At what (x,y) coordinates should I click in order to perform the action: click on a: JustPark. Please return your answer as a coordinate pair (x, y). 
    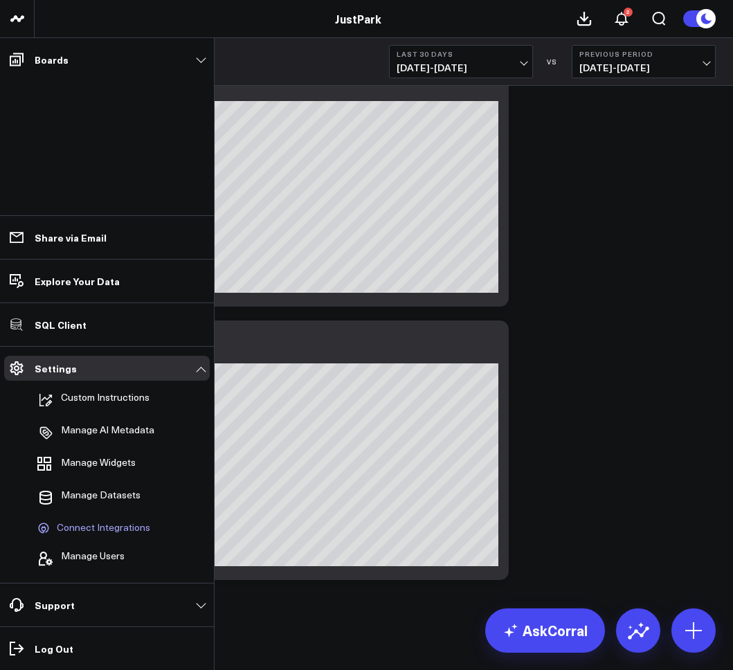
    Looking at the image, I should click on (358, 19).